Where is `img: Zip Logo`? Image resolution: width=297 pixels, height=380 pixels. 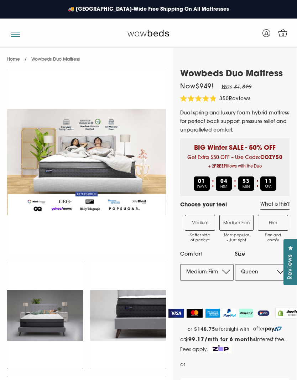 img: Zip Logo is located at coordinates (221, 349).